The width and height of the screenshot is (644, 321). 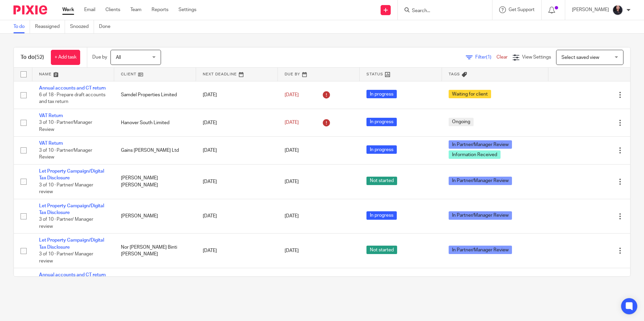 I want to click on input: Search, so click(x=442, y=11).